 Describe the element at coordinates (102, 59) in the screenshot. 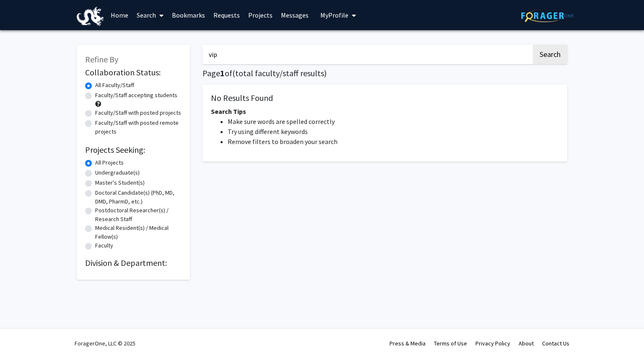

I see `span: Refine By` at that location.